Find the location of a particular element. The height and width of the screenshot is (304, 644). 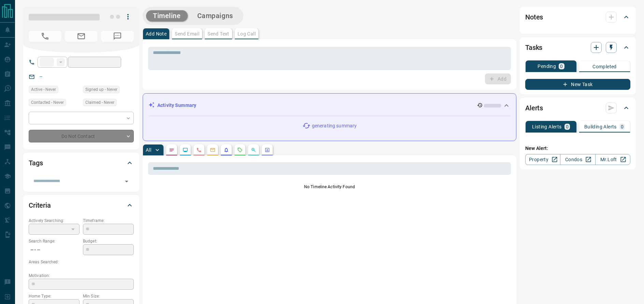

p: Timeframe: is located at coordinates (108, 221).